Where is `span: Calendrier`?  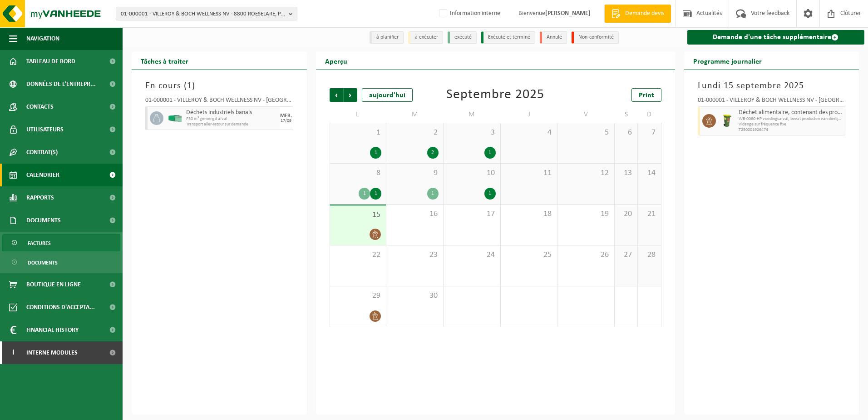 span: Calendrier is located at coordinates (43, 175).